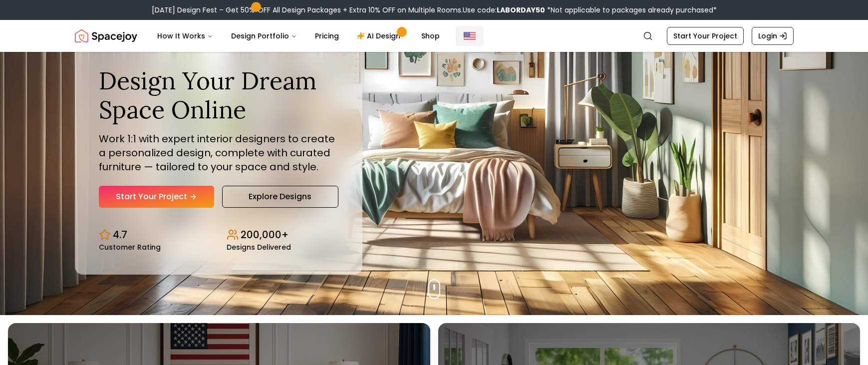 The width and height of the screenshot is (868, 365). I want to click on nav: Main, so click(298, 36).